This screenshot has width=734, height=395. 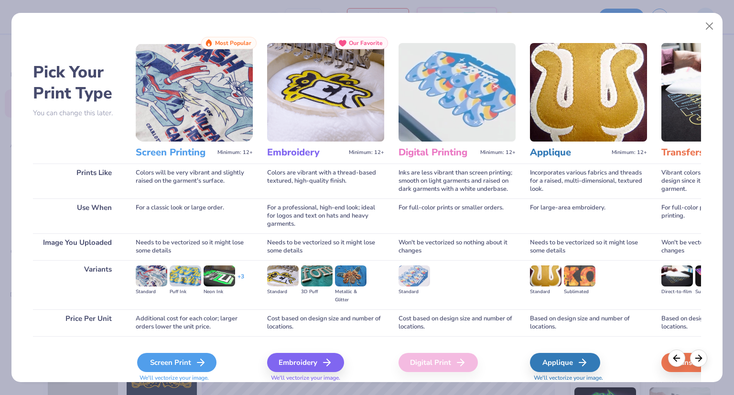 I want to click on img: Applique, so click(x=588, y=92).